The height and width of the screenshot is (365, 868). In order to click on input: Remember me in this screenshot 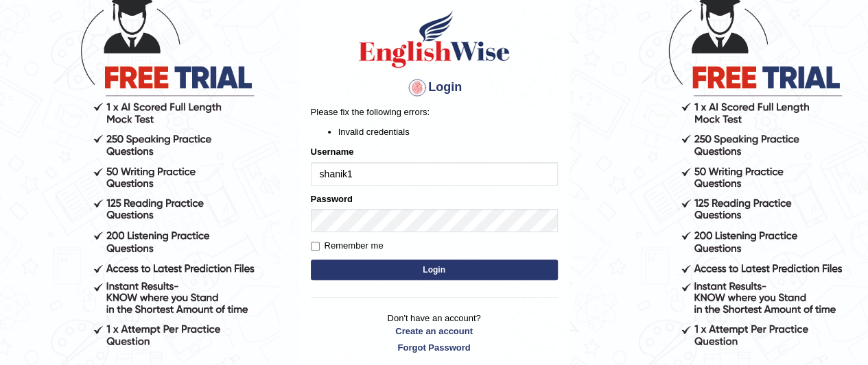, I will do `click(314, 246)`.